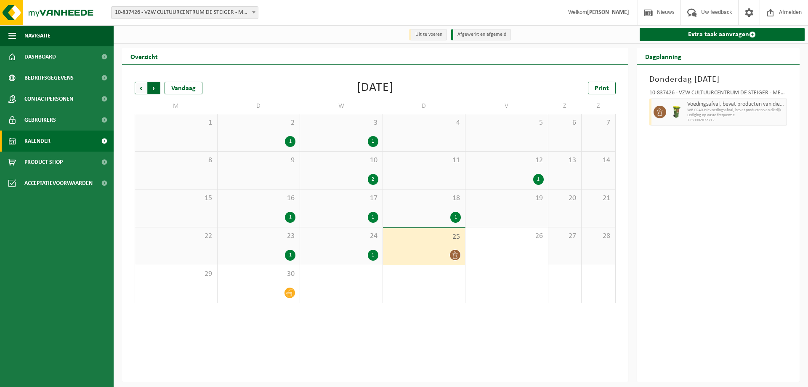 The height and width of the screenshot is (387, 808). I want to click on span: Dashboard, so click(40, 57).